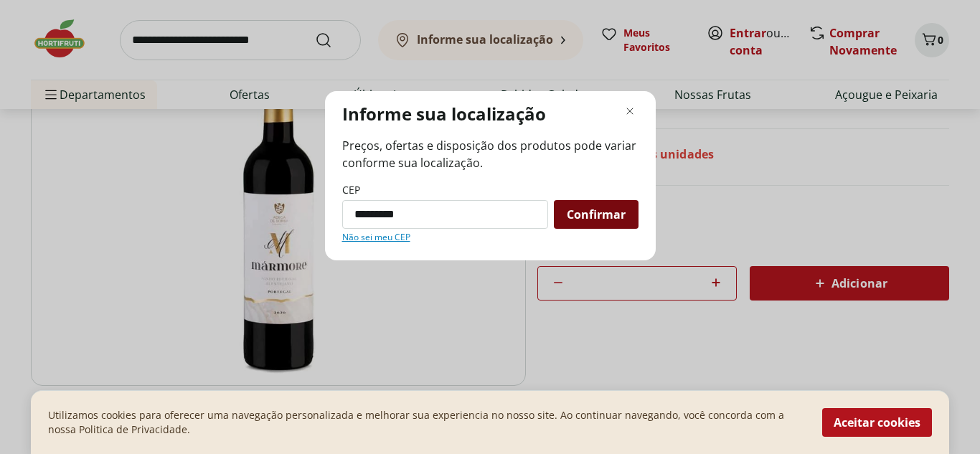 This screenshot has width=980, height=454. I want to click on label: CEP, so click(351, 190).